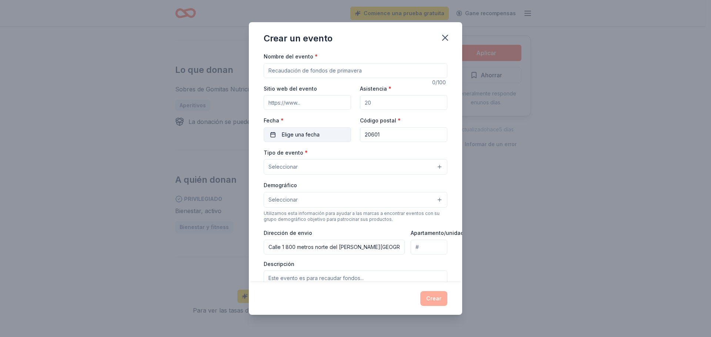 This screenshot has height=337, width=711. Describe the element at coordinates (301, 134) in the screenshot. I see `font: Elige una fecha` at that location.